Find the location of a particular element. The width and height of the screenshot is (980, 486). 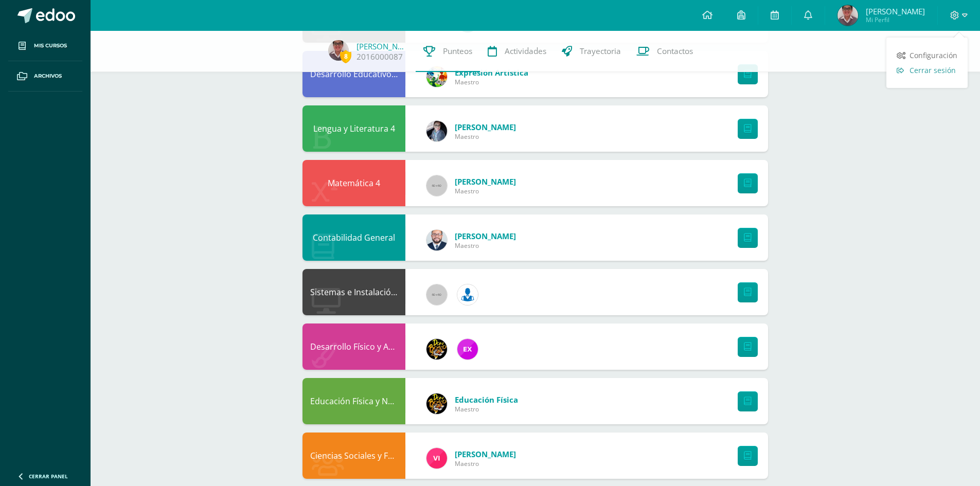

span: Contactos is located at coordinates (675, 51).